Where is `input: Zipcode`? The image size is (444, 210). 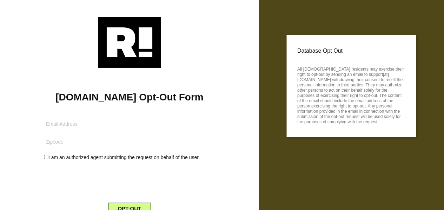
input: Zipcode is located at coordinates (129, 142).